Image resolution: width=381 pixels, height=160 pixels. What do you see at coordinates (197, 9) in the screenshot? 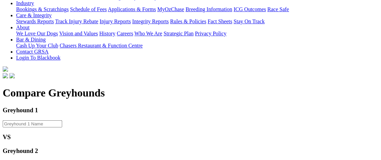
I see `div: Industry` at bounding box center [197, 9].